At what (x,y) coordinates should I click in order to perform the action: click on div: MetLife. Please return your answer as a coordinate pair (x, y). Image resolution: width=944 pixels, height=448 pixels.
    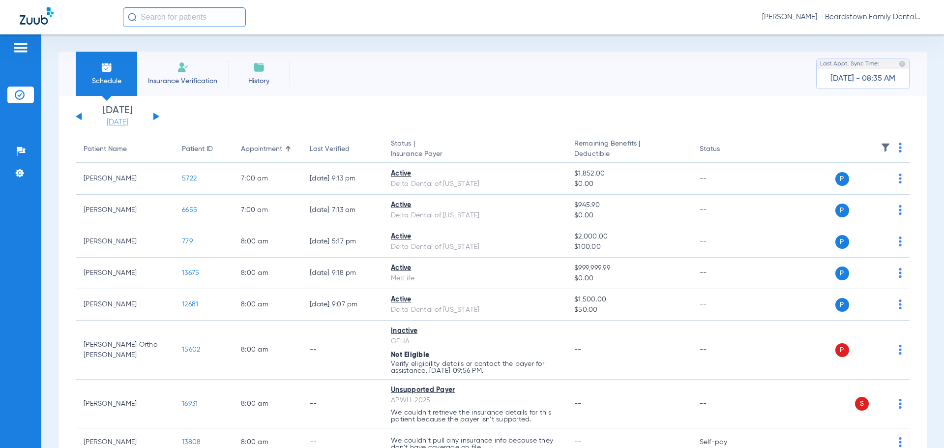
    Looking at the image, I should click on (475, 278).